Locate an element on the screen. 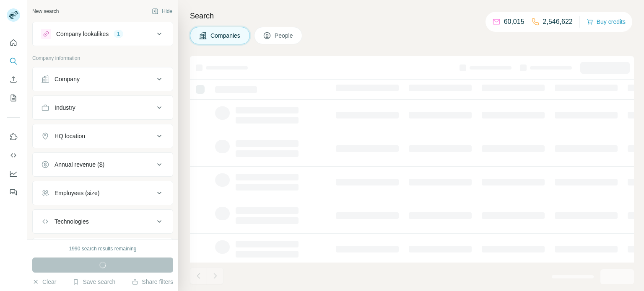  div: New search is located at coordinates (45, 11).